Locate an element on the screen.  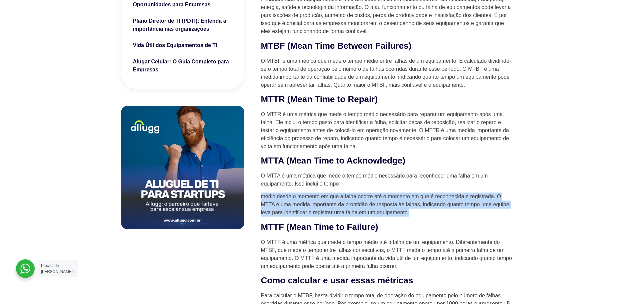
img: aluguel de notebook para startups is located at coordinates (183, 167).